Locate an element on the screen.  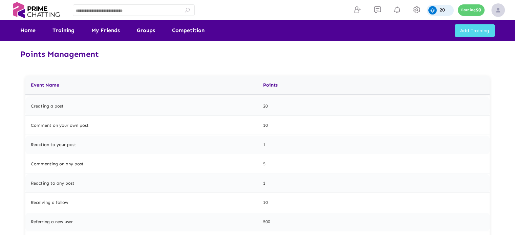
mat-cell: Referring a new user is located at coordinates (142, 222).